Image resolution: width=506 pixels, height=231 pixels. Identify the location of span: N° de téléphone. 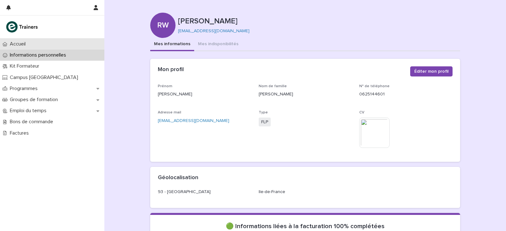
(374, 86).